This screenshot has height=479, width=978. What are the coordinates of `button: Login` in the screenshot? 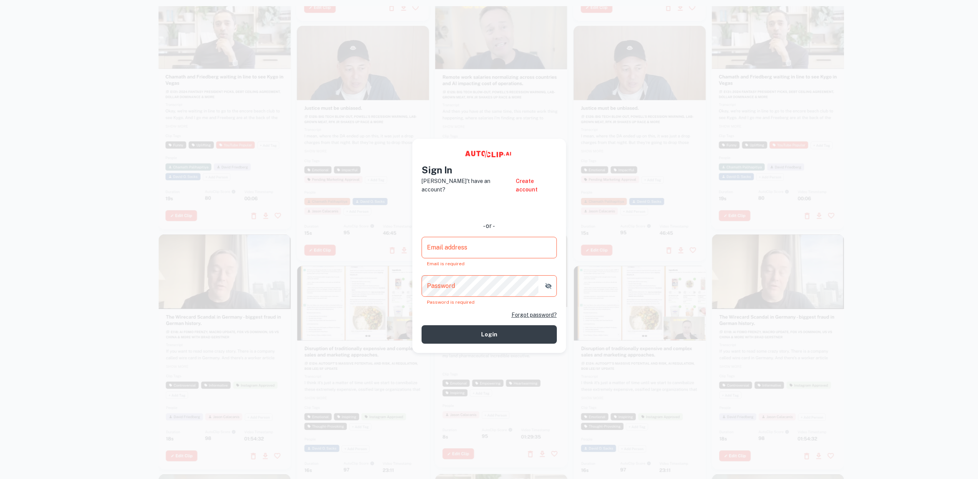 It's located at (489, 334).